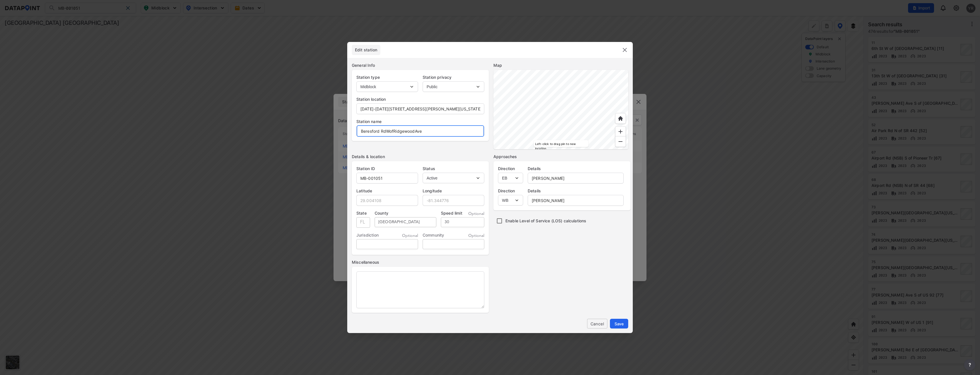  What do you see at coordinates (625, 50) in the screenshot?
I see `img: close.efbf2170.svg` at bounding box center [625, 50].